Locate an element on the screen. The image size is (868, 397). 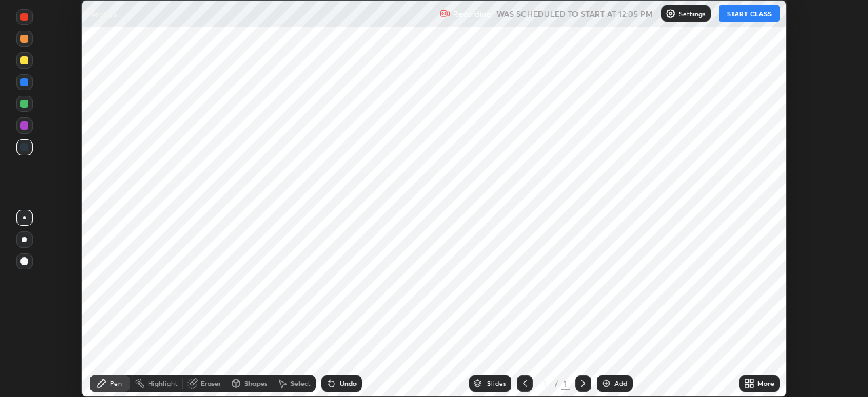
div: Eraser is located at coordinates (211, 383).